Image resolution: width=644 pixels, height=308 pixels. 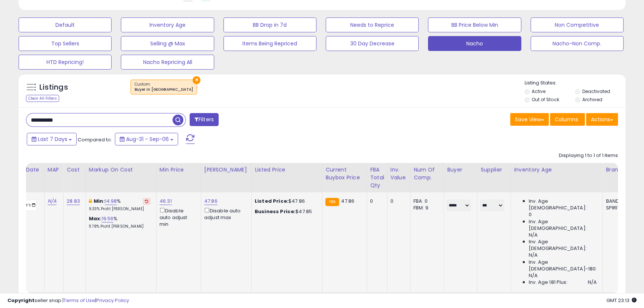 What do you see at coordinates (270, 25) in the screenshot?
I see `button: BB Drop in 7d` at bounding box center [270, 25].